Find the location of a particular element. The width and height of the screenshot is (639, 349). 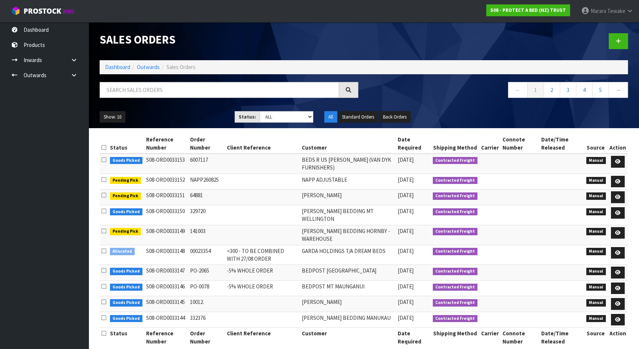

td: S08-ORD0033152 is located at coordinates (166, 181).